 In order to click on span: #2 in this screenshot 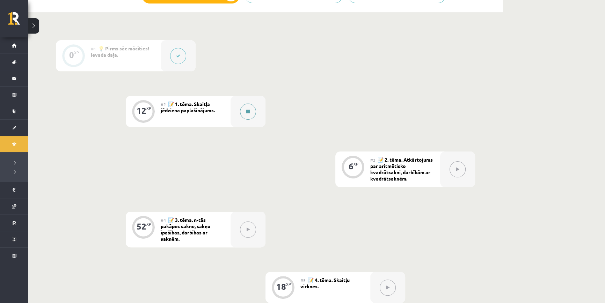, I will do `click(163, 104)`.